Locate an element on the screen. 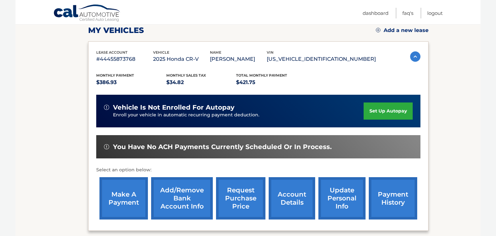 The height and width of the screenshot is (236, 496). a: make a payment is located at coordinates (124, 198).